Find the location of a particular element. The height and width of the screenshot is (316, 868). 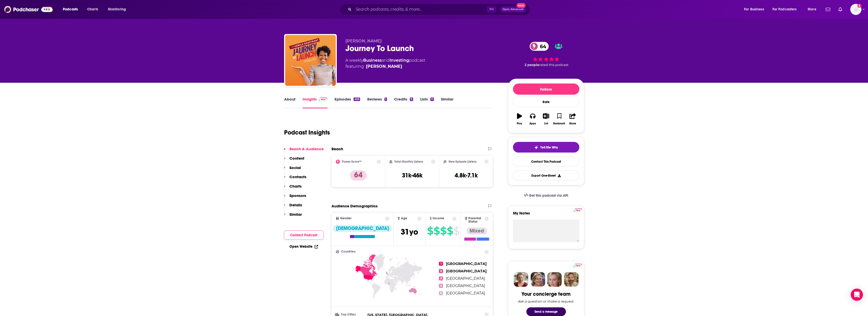

p: Details is located at coordinates (296, 205).